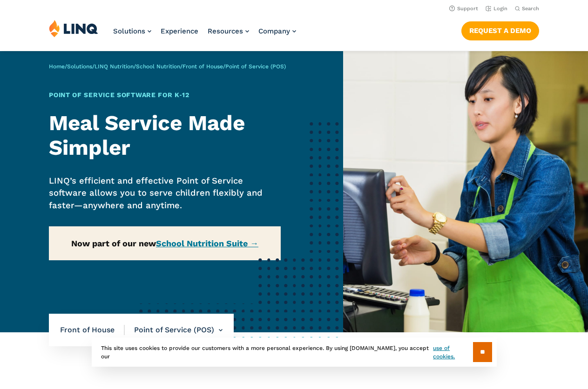  I want to click on img: Point of Service Banner, so click(465, 191).